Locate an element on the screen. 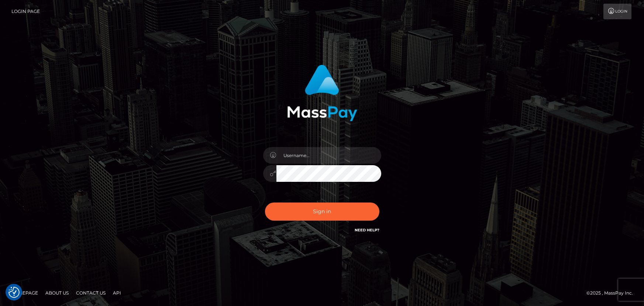 Image resolution: width=644 pixels, height=306 pixels. a: Need Help? is located at coordinates (367, 230).